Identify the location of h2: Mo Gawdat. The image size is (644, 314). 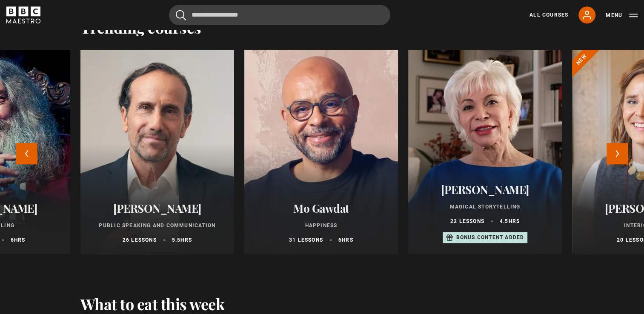
(321, 208).